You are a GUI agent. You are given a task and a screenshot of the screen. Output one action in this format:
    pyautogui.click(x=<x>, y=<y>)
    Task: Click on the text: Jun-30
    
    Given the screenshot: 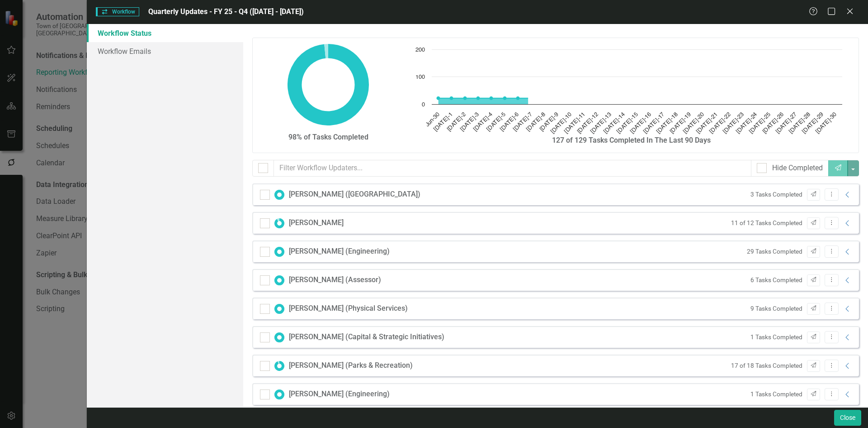 What is the action you would take?
    pyautogui.click(x=432, y=119)
    